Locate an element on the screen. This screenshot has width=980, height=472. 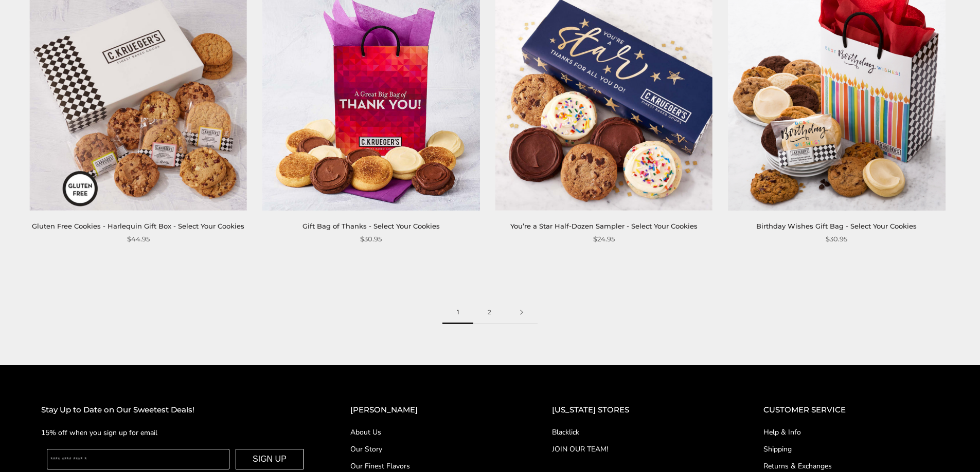
a: Gift Bag of Thanks - Select Your Cookies is located at coordinates (371, 226).